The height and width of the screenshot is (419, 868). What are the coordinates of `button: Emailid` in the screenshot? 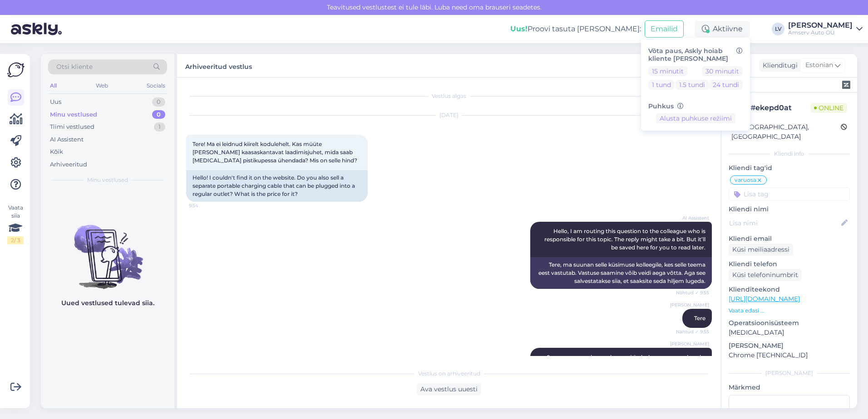 It's located at (664, 29).